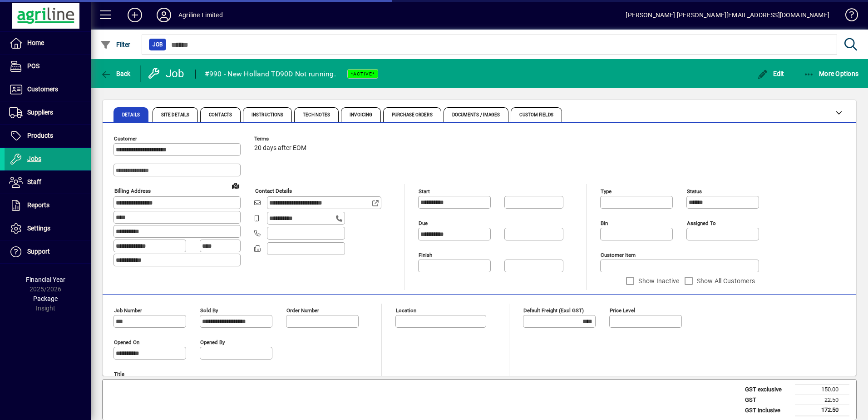 The image size is (868, 420). I want to click on span: Jobs, so click(34, 158).